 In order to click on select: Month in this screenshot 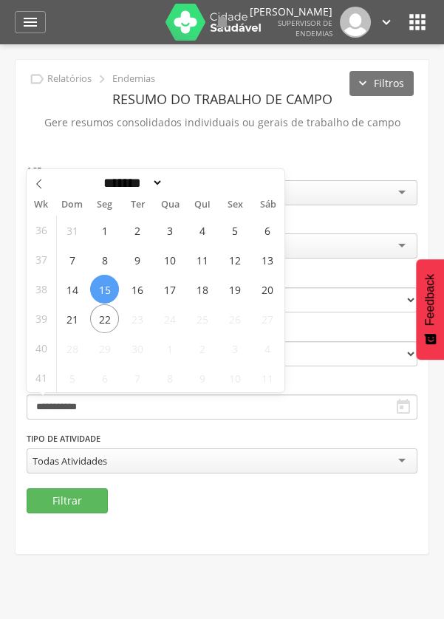, I will do `click(131, 182)`.